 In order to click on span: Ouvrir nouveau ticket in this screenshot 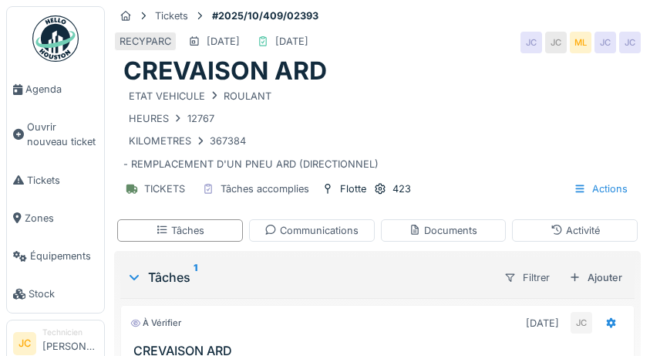, I will do `click(62, 134)`.